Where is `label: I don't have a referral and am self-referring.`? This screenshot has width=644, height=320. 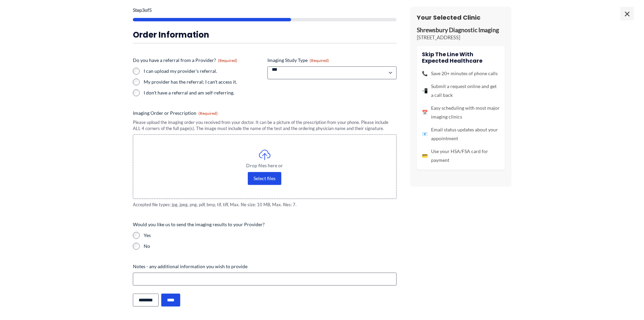
label: I don't have a referral and am self-referring. is located at coordinates (203, 93).